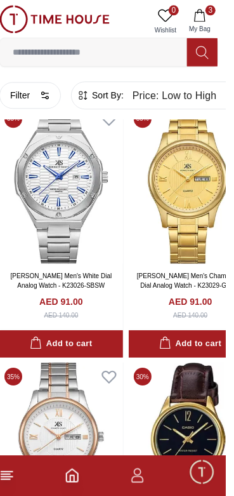 Image resolution: width=234 pixels, height=496 pixels. I want to click on a: 0Wishlist, so click(174, 21).